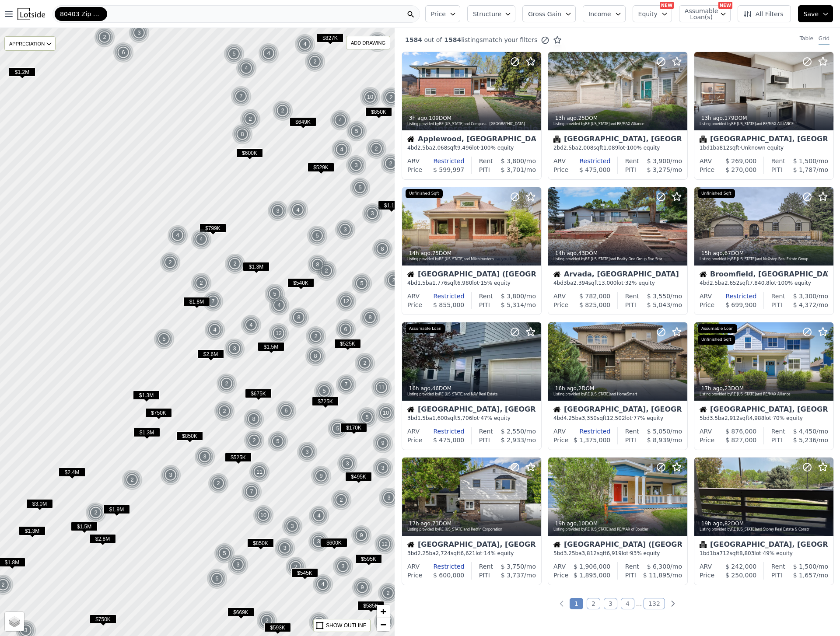 The image size is (840, 636). I want to click on div: $850K, so click(379, 114).